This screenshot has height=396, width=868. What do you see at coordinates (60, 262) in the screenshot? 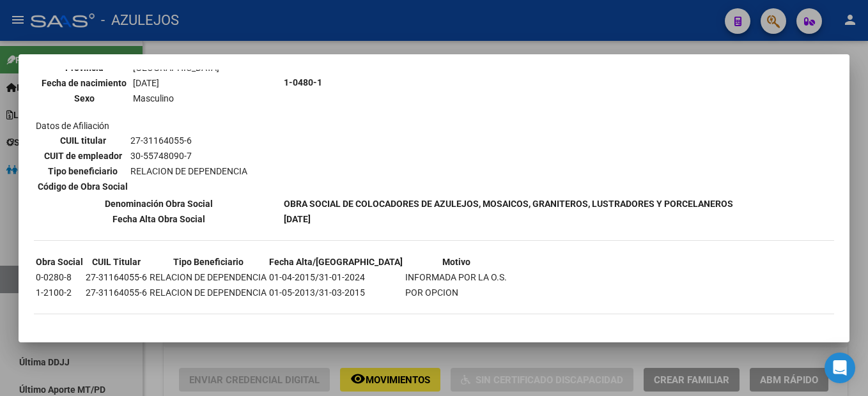
I see `th: Obra Social` at bounding box center [60, 262].